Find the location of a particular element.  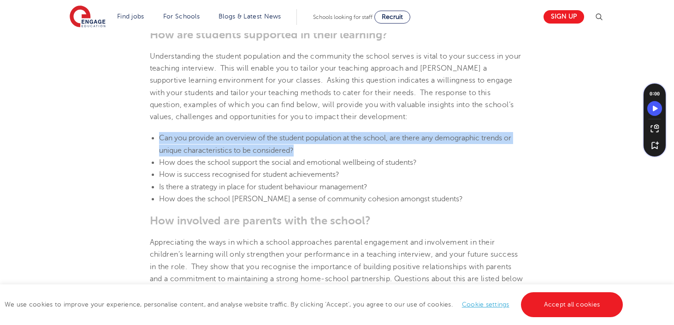

span: How involved are parents with the school? is located at coordinates (260, 220).